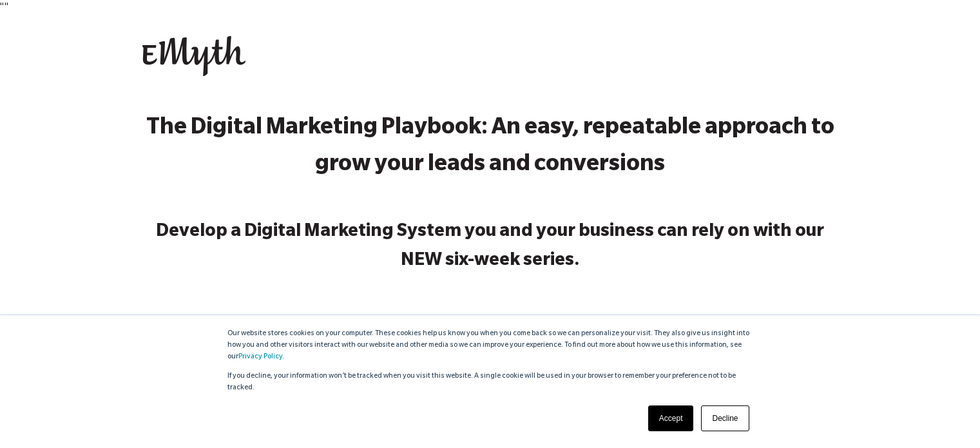  I want to click on a: Accept, so click(671, 419).